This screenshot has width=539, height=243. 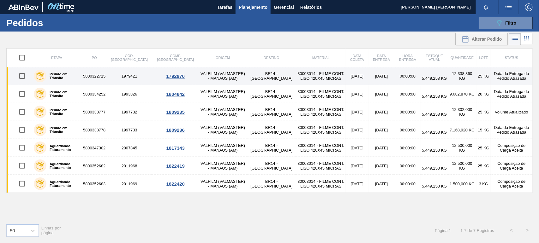 What do you see at coordinates (94, 184) in the screenshot?
I see `td: 5800352683` at bounding box center [94, 184].